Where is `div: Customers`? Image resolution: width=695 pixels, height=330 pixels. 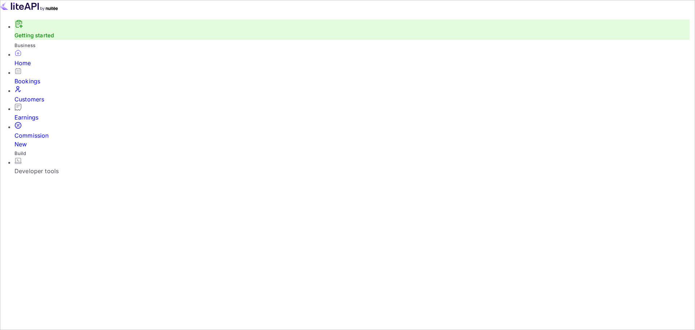 div: Customers is located at coordinates (352, 99).